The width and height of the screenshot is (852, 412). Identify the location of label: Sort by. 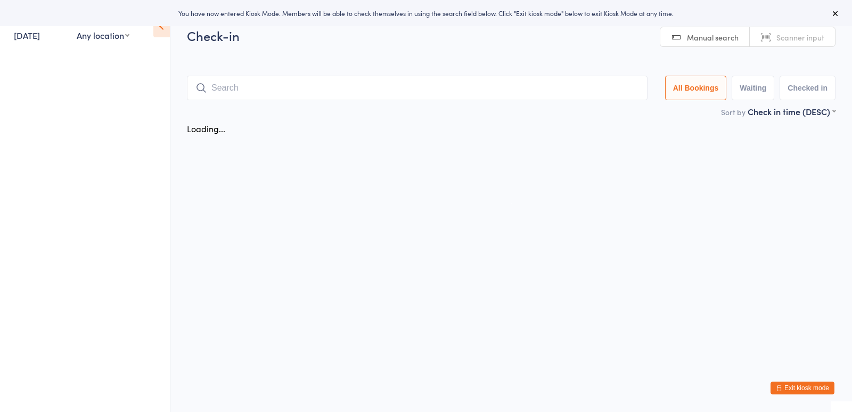
(733, 112).